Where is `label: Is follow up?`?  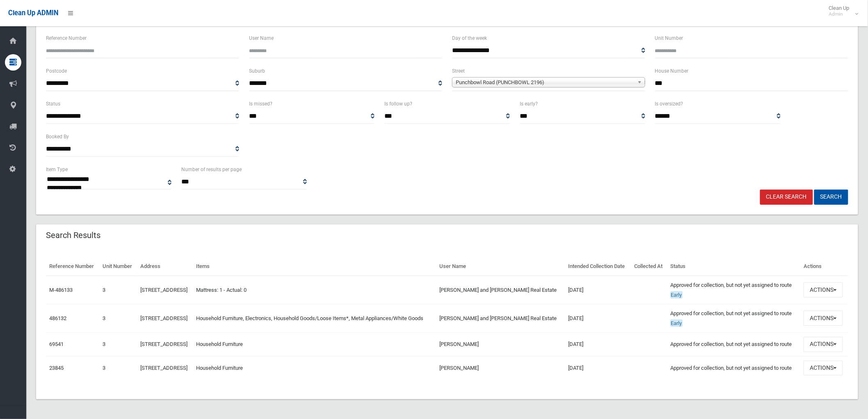 label: Is follow up? is located at coordinates (399, 104).